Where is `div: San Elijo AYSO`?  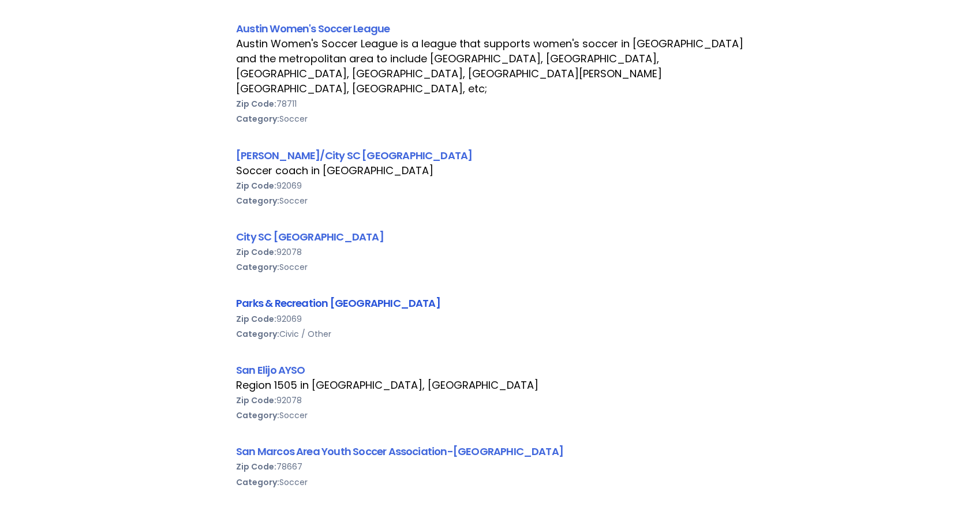 div: San Elijo AYSO is located at coordinates (490, 370).